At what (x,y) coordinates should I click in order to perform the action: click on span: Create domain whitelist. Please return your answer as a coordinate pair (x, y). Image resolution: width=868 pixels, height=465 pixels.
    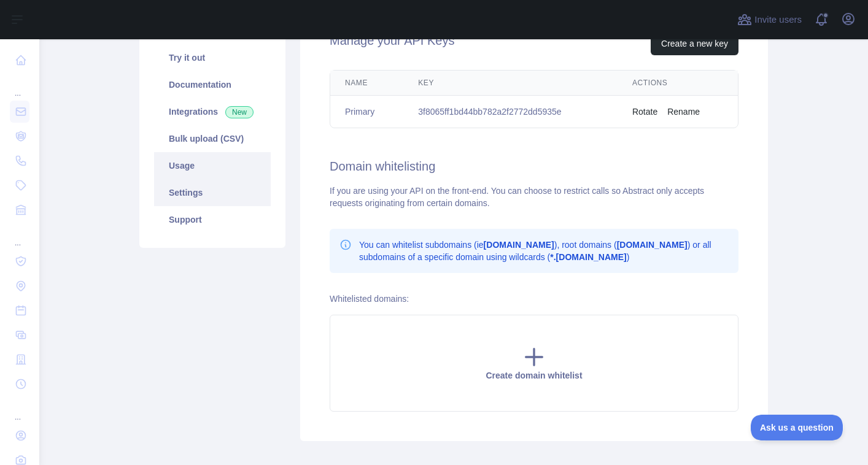
    Looking at the image, I should click on (533, 376).